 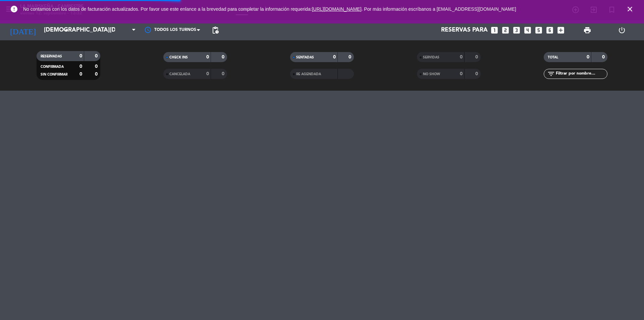 What do you see at coordinates (561, 30) in the screenshot?
I see `i: add_box` at bounding box center [561, 30].